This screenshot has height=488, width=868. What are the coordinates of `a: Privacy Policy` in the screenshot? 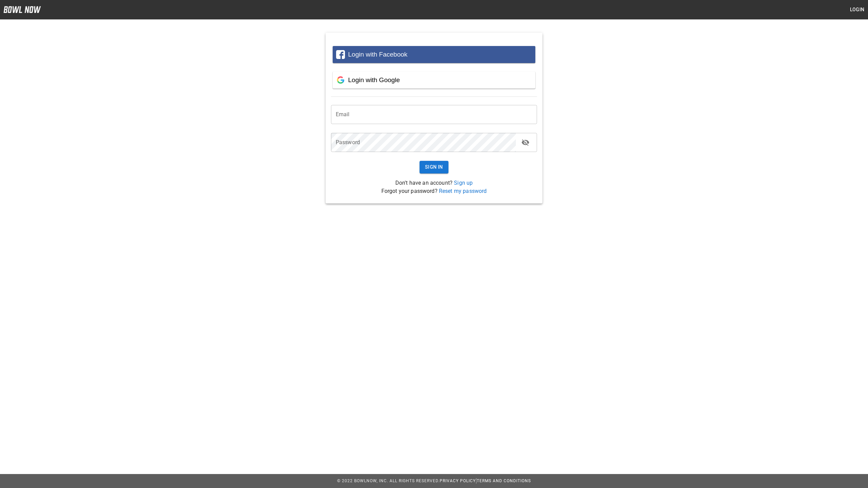 It's located at (458, 481).